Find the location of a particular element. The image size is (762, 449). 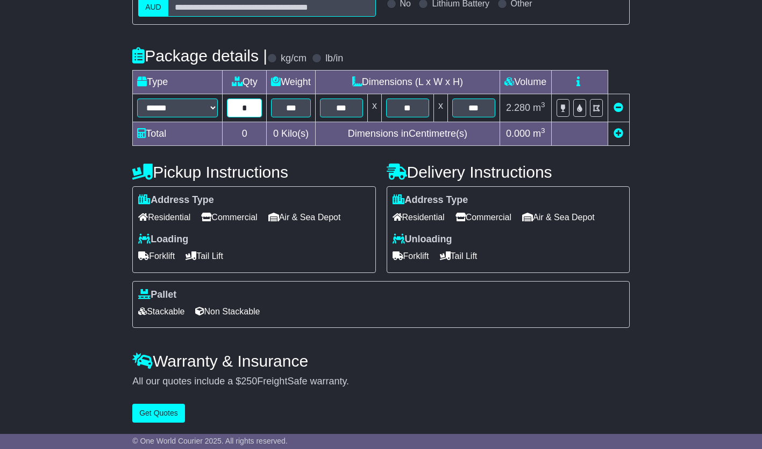

a: Add new item is located at coordinates (618, 133).